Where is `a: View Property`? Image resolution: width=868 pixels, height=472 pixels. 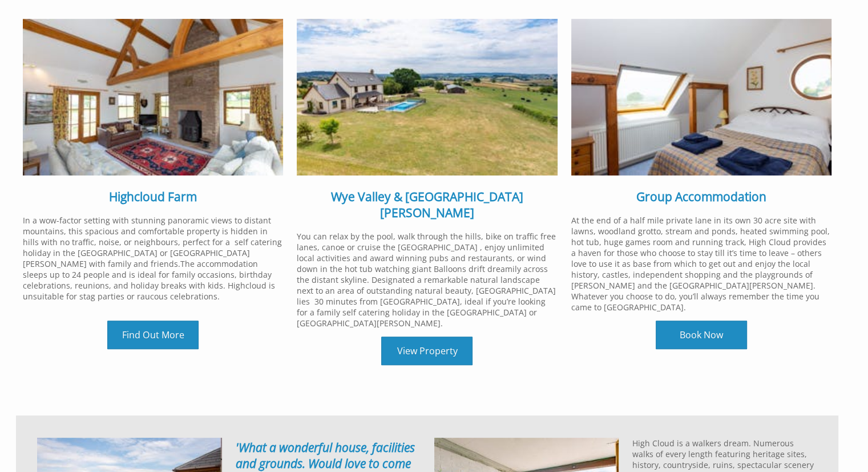 a: View Property is located at coordinates (427, 351).